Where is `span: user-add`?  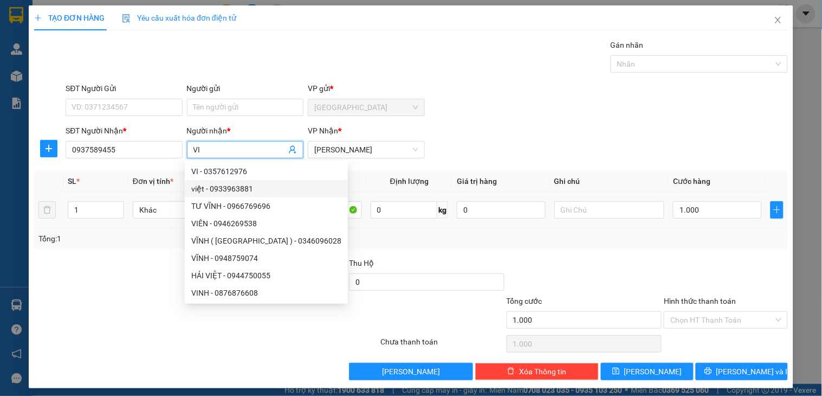 span: user-add is located at coordinates (293, 150).